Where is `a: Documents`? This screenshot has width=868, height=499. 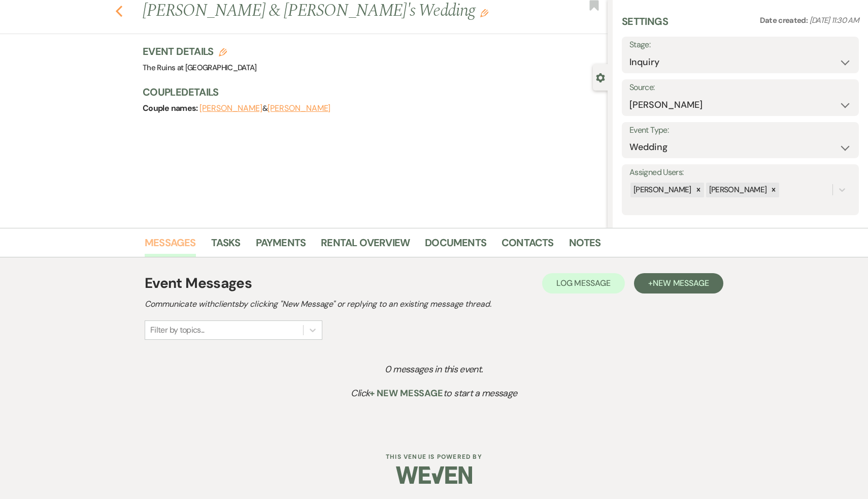 a: Documents is located at coordinates (456, 246).